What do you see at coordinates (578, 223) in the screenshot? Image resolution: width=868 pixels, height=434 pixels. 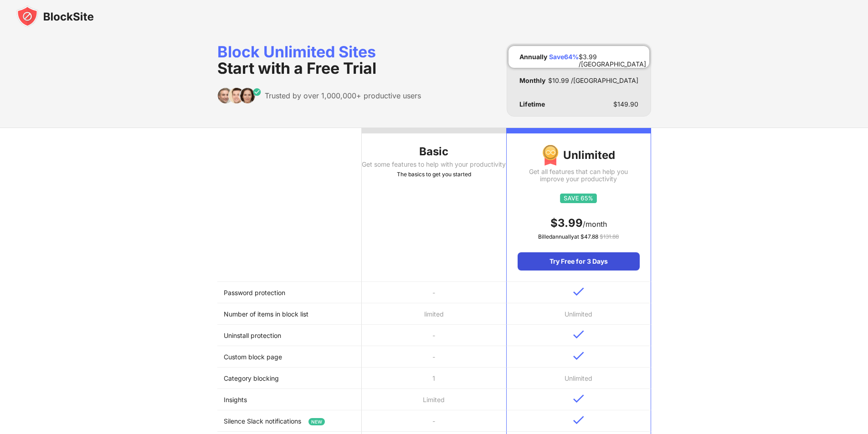 I see `div: /month` at bounding box center [578, 223].